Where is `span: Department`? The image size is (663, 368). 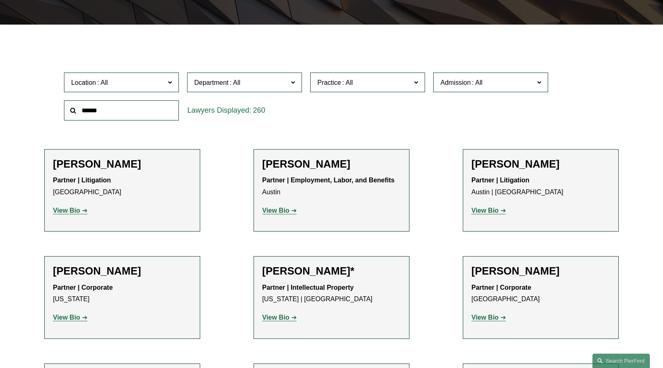
span: Department is located at coordinates (211, 82).